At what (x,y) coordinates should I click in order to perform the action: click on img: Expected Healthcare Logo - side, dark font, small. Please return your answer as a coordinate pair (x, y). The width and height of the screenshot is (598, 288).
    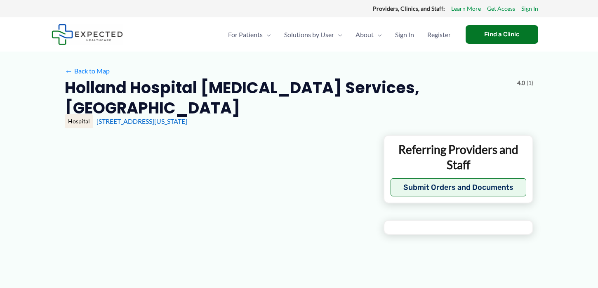
    Looking at the image, I should click on (87, 34).